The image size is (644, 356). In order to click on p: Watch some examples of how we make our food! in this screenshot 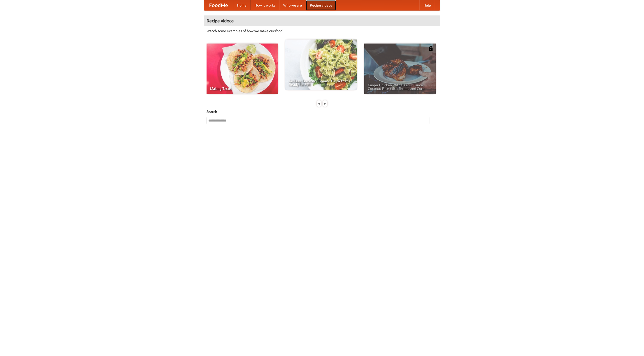, I will do `click(322, 31)`.